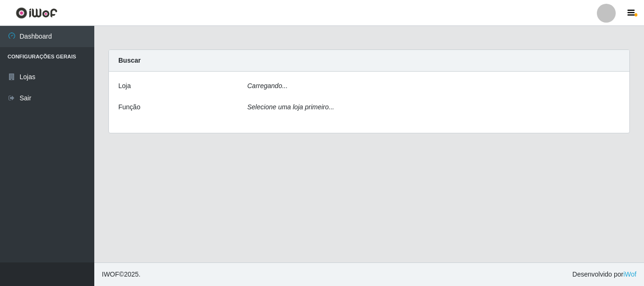 Image resolution: width=644 pixels, height=286 pixels. I want to click on span: © 2025 ., so click(121, 274).